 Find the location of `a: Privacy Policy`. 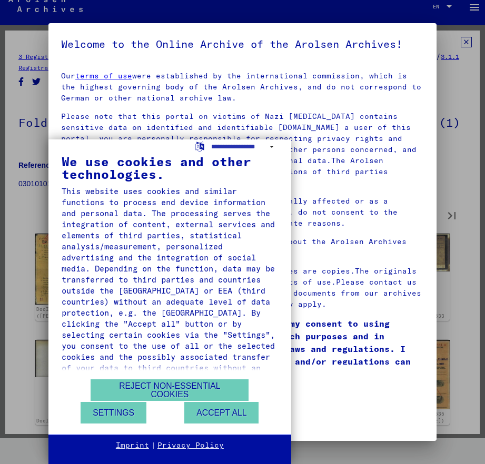

a: Privacy Policy is located at coordinates (191, 446).